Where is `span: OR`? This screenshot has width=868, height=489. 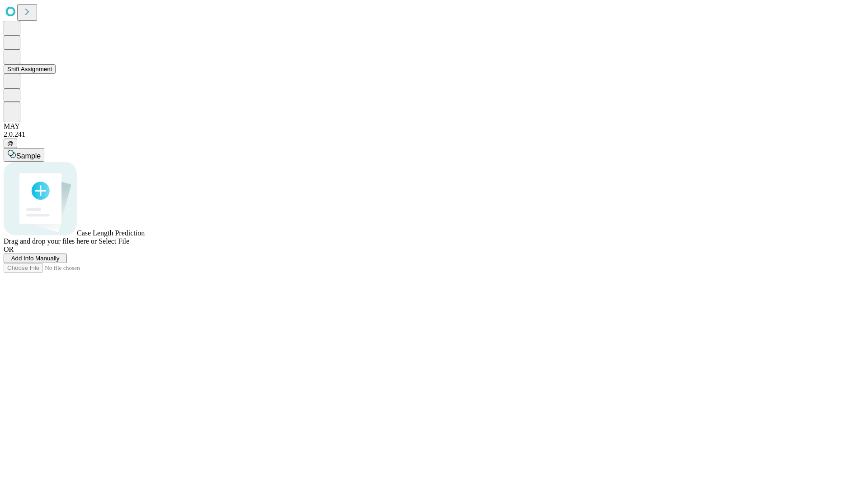 span: OR is located at coordinates (8, 249).